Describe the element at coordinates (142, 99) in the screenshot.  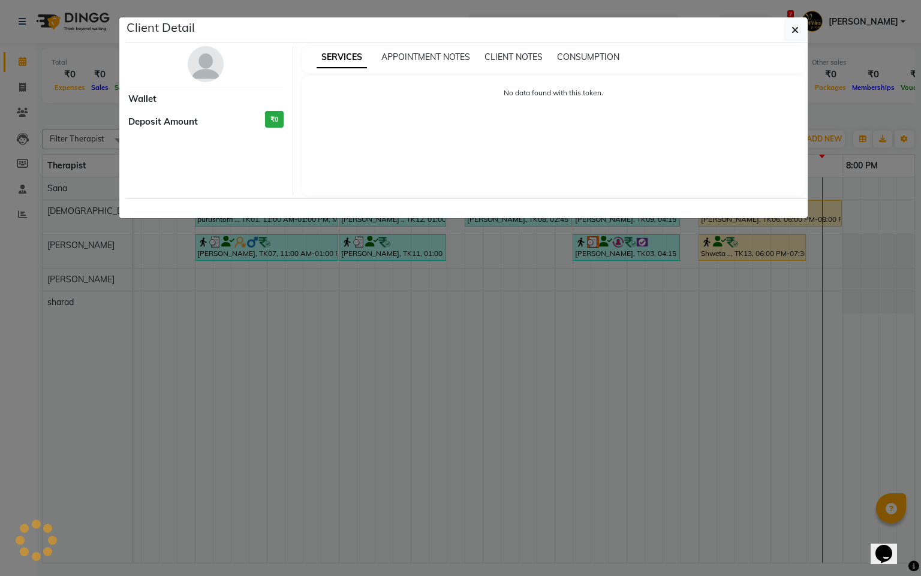
I see `span: Wallet` at that location.